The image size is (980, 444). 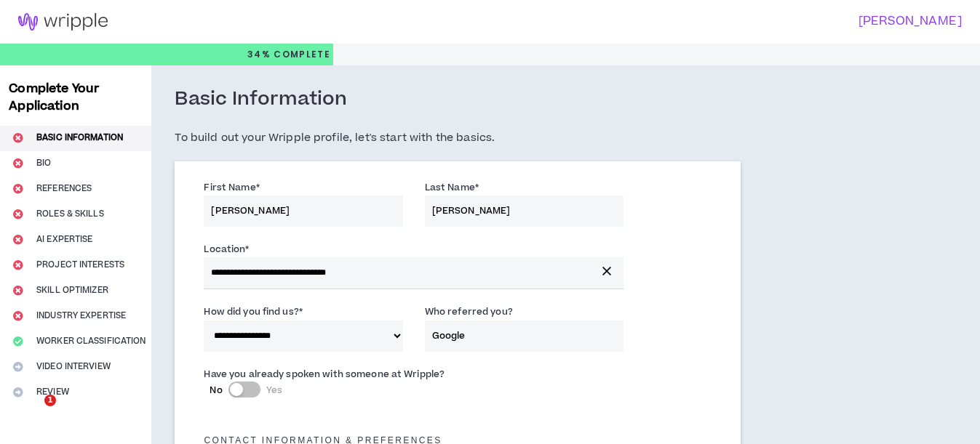 I want to click on label: Location, so click(x=226, y=250).